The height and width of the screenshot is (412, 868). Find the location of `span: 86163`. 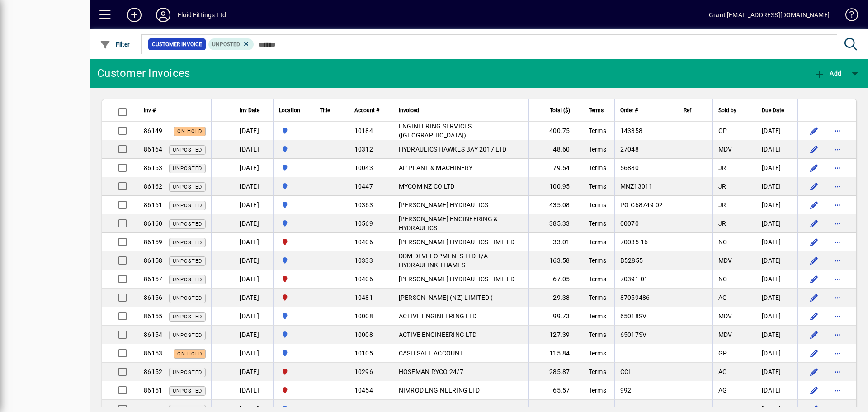

span: 86163 is located at coordinates (153, 168).